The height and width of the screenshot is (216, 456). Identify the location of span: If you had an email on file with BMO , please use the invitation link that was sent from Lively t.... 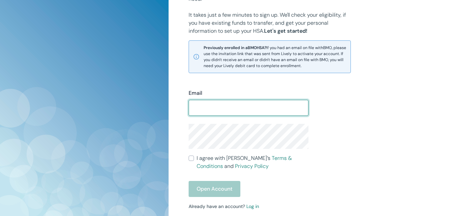
(275, 57).